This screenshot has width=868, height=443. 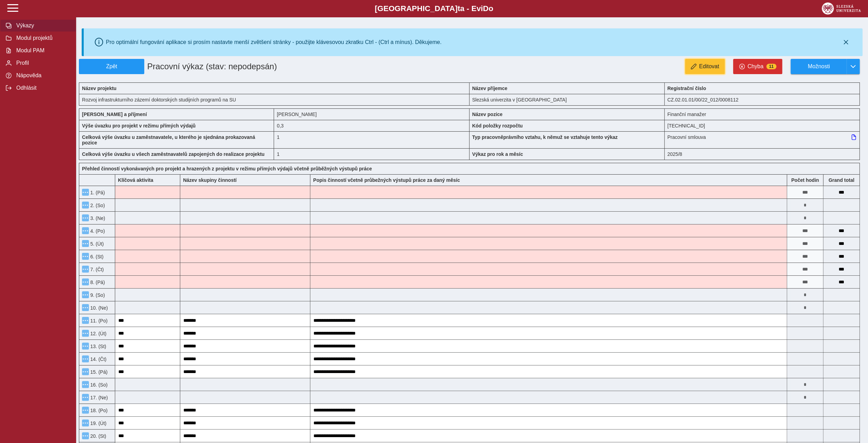 What do you see at coordinates (97, 231) in the screenshot?
I see `span: 4. (Po)` at bounding box center [97, 231].